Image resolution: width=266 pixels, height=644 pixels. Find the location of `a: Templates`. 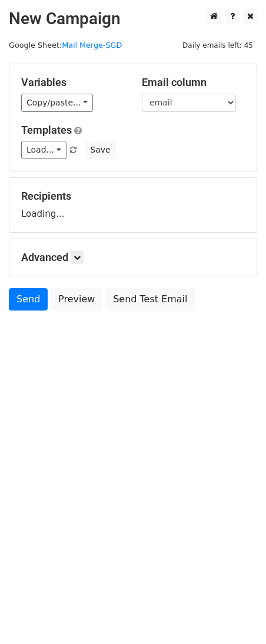

a: Templates is located at coordinates (47, 130).